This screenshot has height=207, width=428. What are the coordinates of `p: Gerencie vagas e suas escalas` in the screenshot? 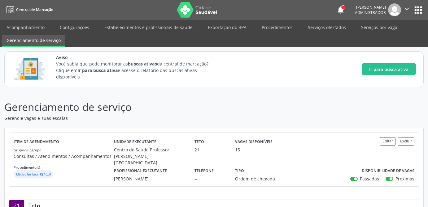 It's located at (151, 118).